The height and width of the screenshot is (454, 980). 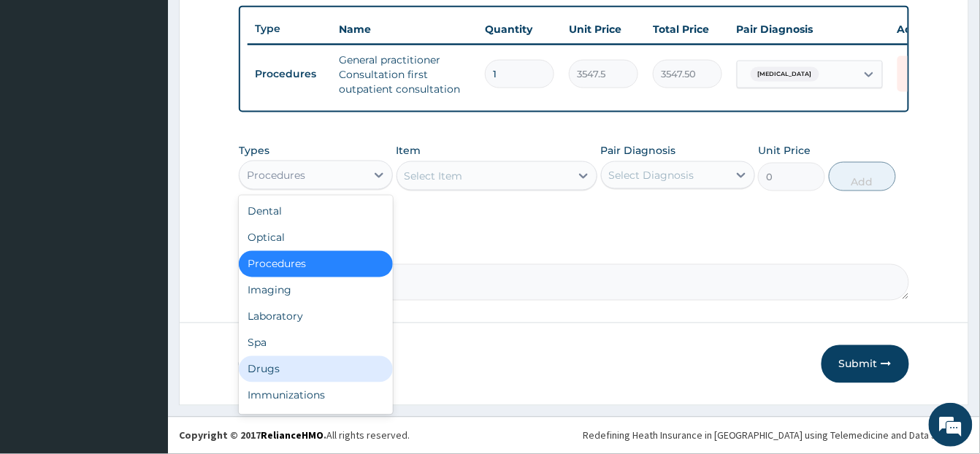 I want to click on label: Comment, so click(x=574, y=250).